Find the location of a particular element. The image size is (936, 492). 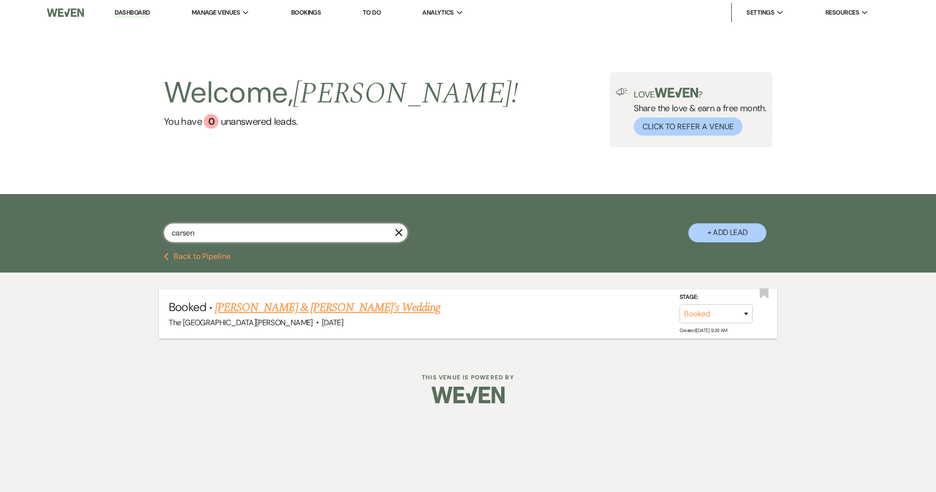

button: + Add Lead is located at coordinates (727, 232).